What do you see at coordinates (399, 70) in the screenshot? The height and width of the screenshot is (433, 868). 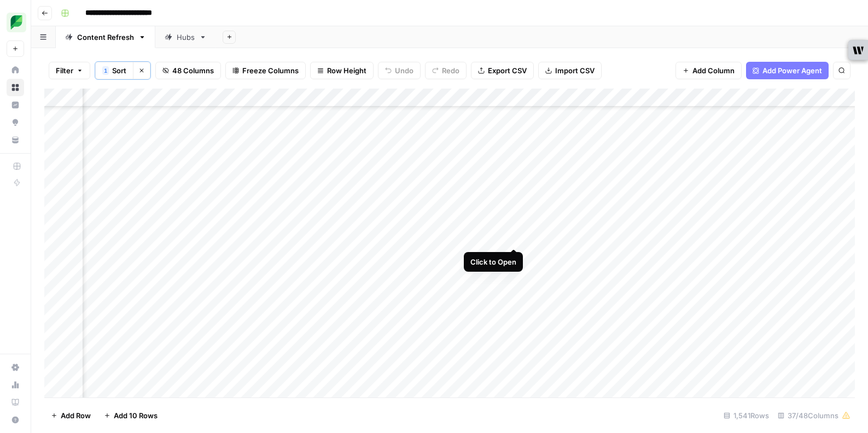 I see `button: Undo` at bounding box center [399, 70].